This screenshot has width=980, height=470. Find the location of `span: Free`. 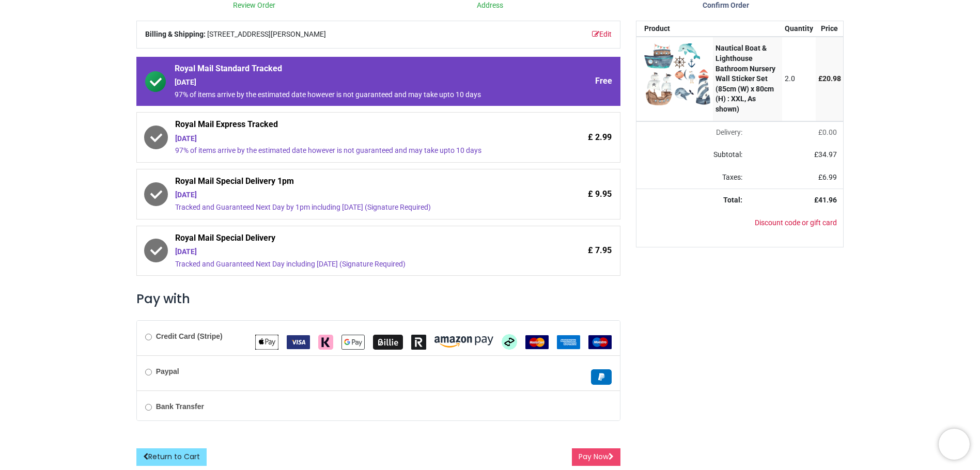

span: Free is located at coordinates (603, 81).